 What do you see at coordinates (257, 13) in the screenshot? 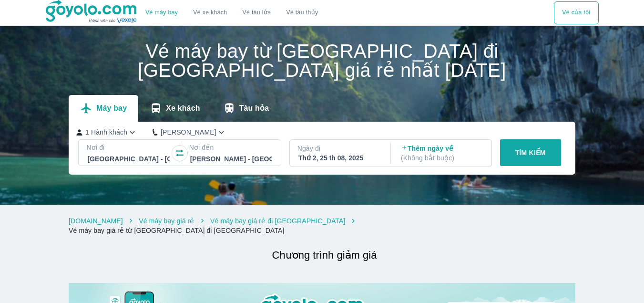
I see `a: Vé tàu lửa` at bounding box center [257, 13].